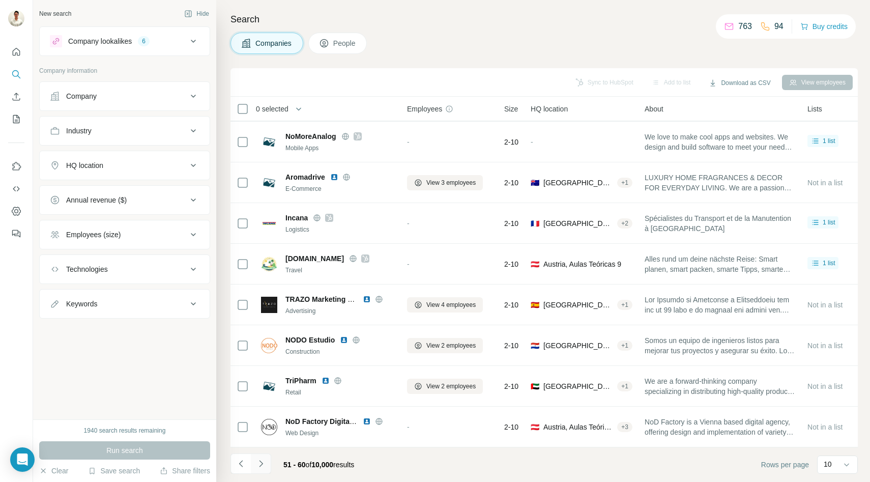 This screenshot has height=482, width=870. What do you see at coordinates (445, 305) in the screenshot?
I see `button: View 4 employees` at bounding box center [445, 305].